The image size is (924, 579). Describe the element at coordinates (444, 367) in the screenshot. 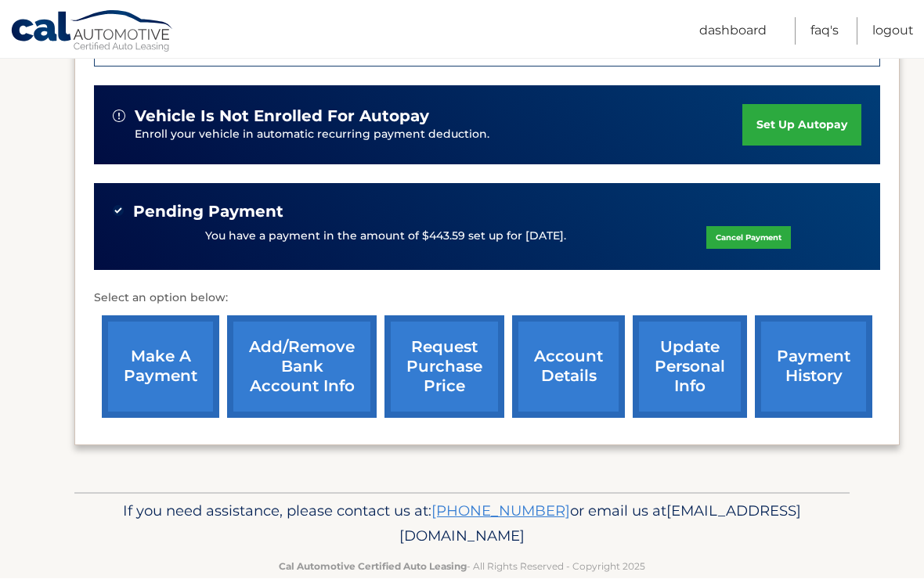

I see `a: request purchase price` at that location.